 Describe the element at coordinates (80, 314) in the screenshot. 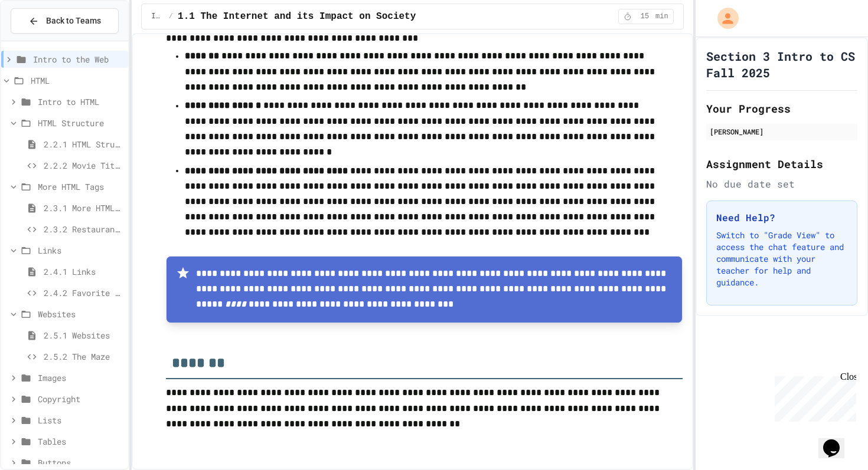

I see `span: Websites` at that location.